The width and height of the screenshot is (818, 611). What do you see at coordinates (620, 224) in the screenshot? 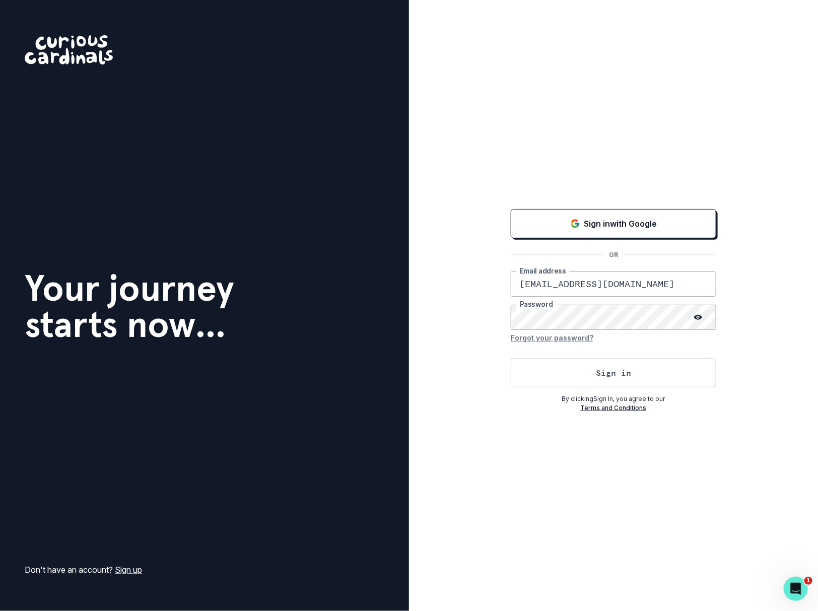
I see `p: Sign in with Google` at bounding box center [620, 224].